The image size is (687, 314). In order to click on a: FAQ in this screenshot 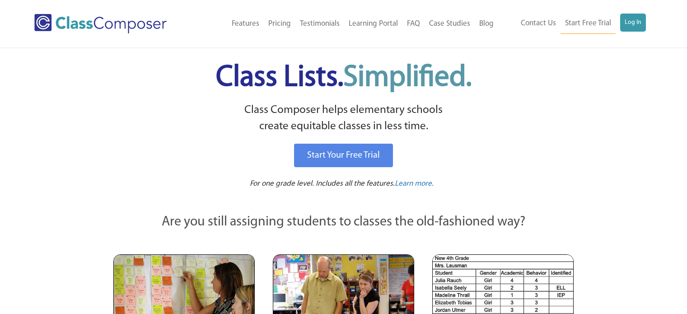, I will do `click(414, 24)`.